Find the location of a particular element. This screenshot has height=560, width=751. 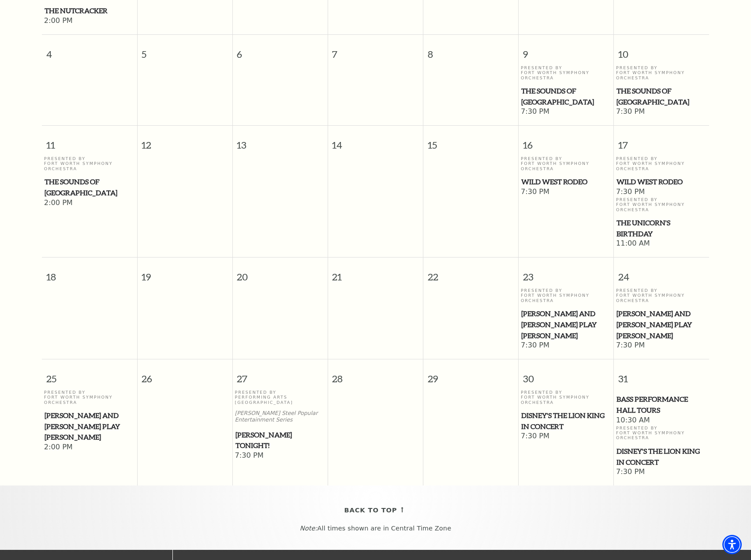

span: 8 is located at coordinates (471, 50).